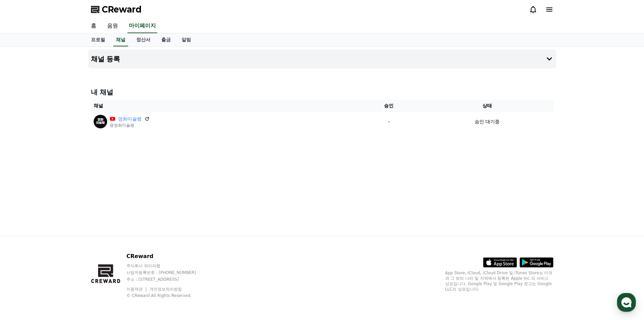  What do you see at coordinates (137, 289) in the screenshot?
I see `a: 이용약관` at bounding box center [137, 289].